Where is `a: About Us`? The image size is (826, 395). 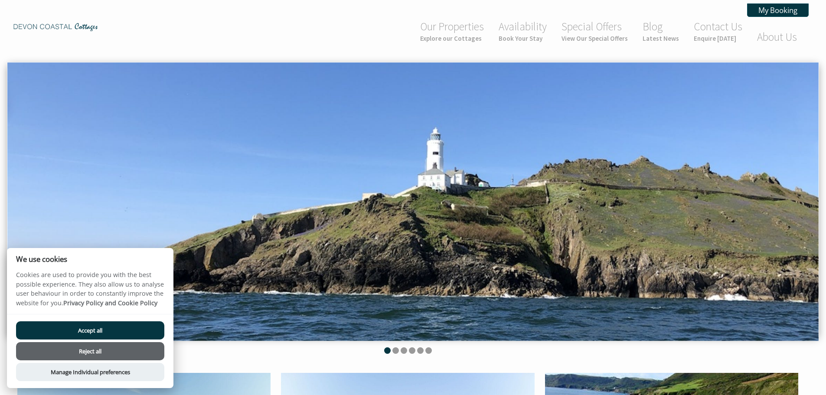
a: About Us is located at coordinates (777, 37).